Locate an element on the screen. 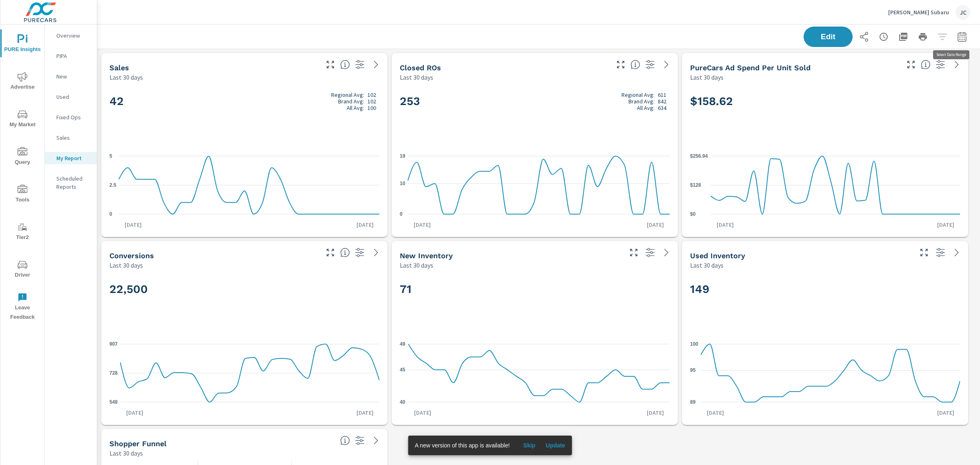  p: 842 is located at coordinates (663, 102).